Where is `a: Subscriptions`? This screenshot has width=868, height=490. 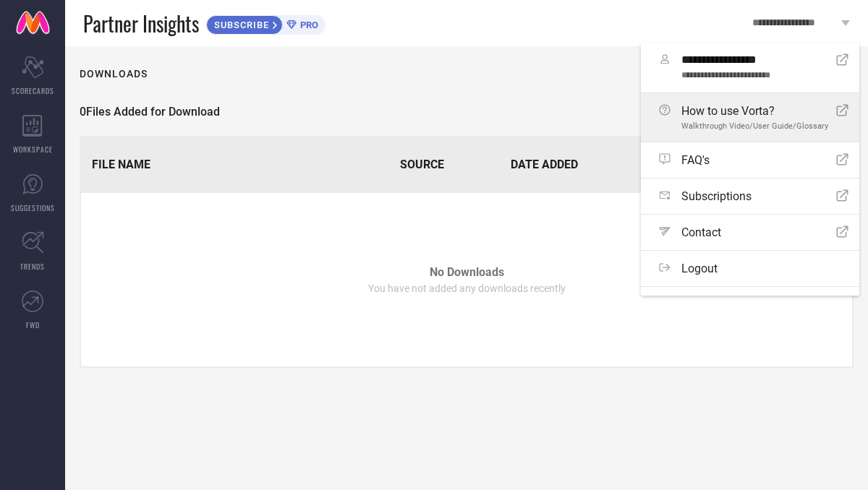
a: Subscriptions is located at coordinates (750, 196).